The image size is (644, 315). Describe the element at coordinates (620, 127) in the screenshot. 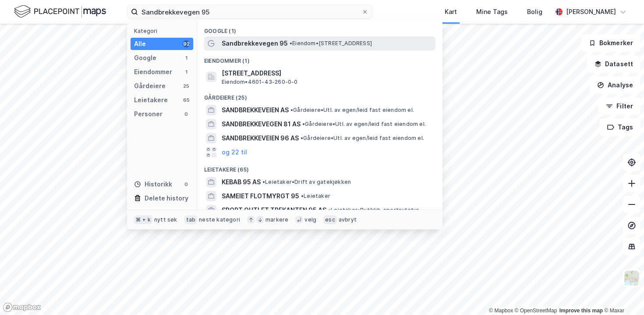

I see `button: Tags` at that location.